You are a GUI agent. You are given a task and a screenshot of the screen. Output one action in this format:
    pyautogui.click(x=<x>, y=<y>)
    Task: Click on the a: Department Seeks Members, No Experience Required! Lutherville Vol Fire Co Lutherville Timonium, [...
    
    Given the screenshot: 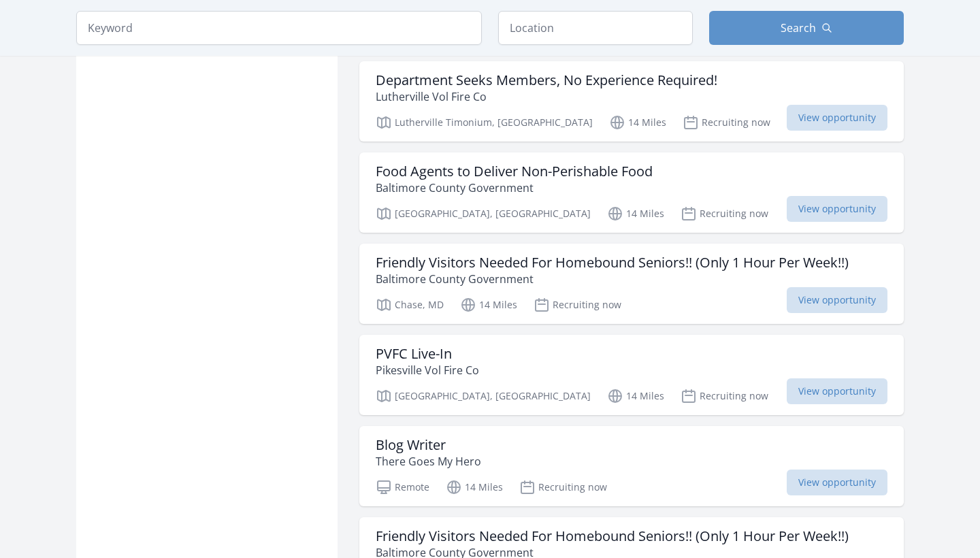 What is the action you would take?
    pyautogui.click(x=632, y=102)
    